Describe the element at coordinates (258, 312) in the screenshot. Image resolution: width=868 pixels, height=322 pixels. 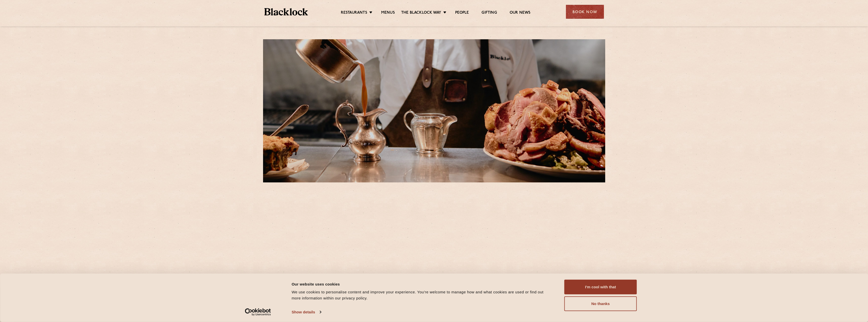
I see `a: Usercentrics Cookiebot - opens in a new window` at that location.